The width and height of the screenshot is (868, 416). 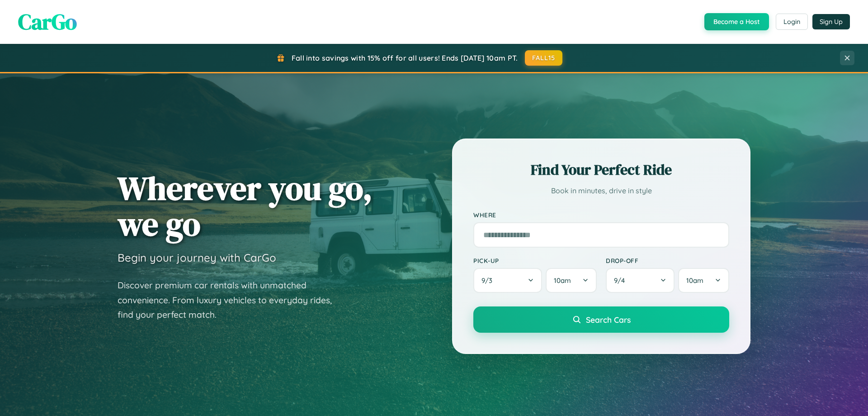 What do you see at coordinates (601, 215) in the screenshot?
I see `label: Where` at bounding box center [601, 215].